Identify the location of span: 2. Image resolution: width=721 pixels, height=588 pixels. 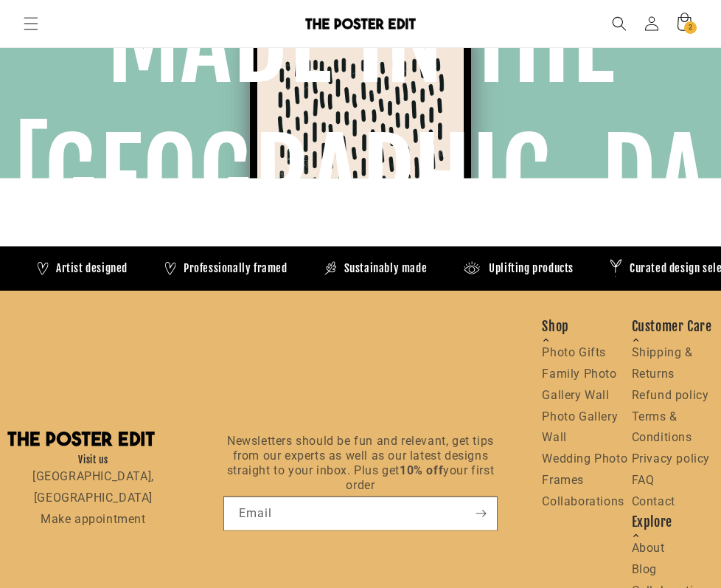
(691, 27).